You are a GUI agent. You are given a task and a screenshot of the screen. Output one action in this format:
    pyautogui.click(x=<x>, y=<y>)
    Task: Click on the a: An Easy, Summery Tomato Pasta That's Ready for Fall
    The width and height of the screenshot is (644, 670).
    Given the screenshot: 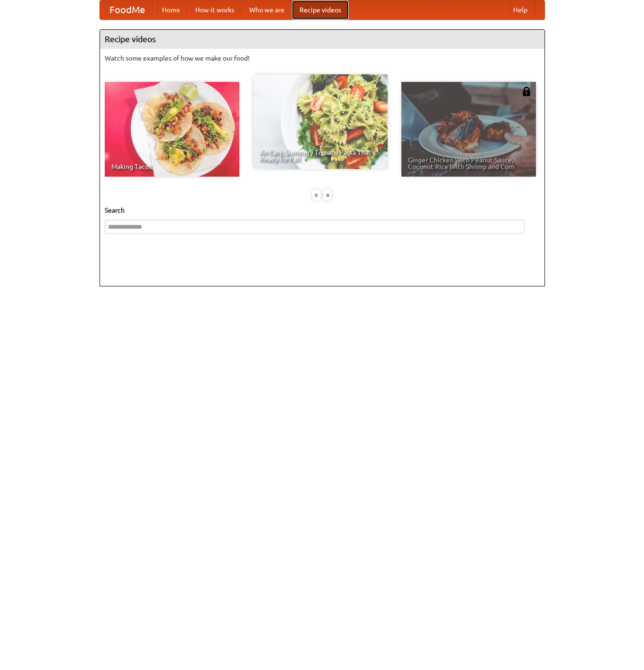 What is the action you would take?
    pyautogui.click(x=320, y=121)
    